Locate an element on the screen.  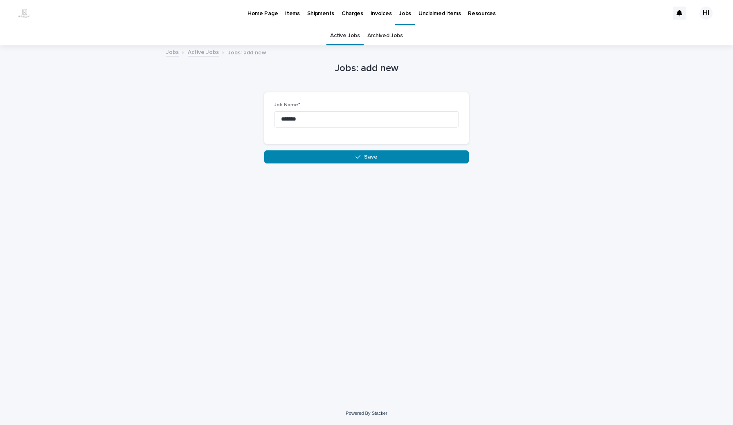
h1: Jobs: add new is located at coordinates (366, 68).